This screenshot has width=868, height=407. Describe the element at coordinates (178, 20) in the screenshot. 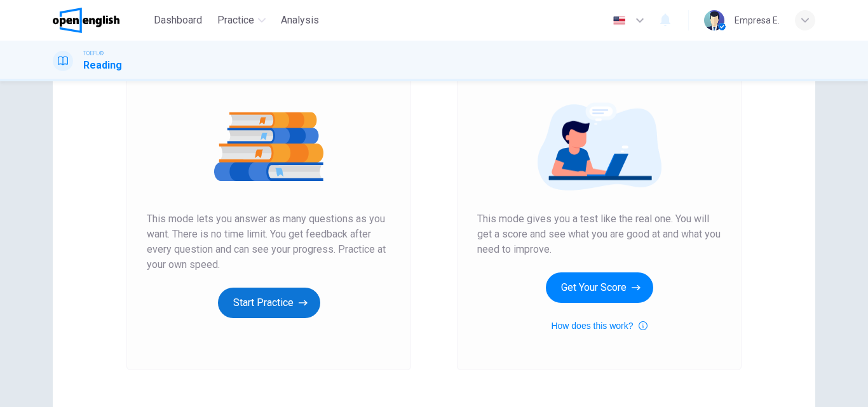

I see `button: Dashboard` at that location.